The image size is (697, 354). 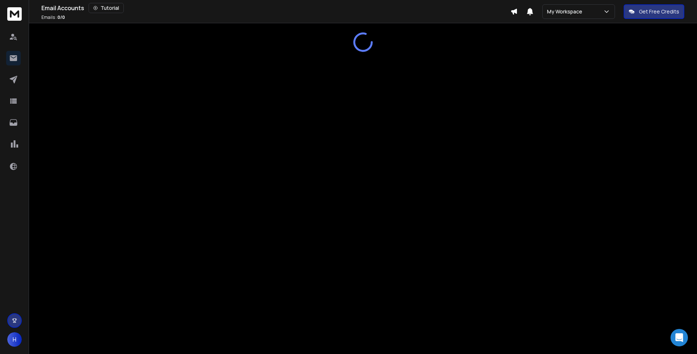 What do you see at coordinates (680, 337) in the screenshot?
I see `div: Open Intercom Messenger` at bounding box center [680, 337].